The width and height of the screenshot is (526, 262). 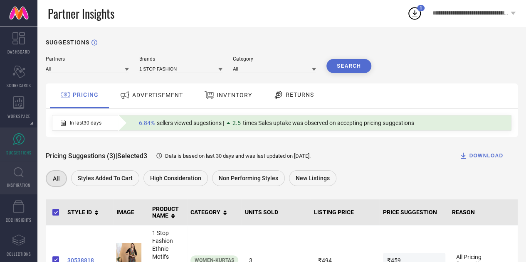 I want to click on th: UNITS SOLD, so click(x=276, y=212).